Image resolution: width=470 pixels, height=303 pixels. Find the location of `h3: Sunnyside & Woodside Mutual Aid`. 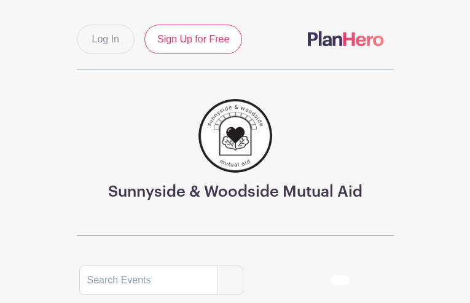

h3: Sunnyside & Woodside Mutual Aid is located at coordinates (235, 192).